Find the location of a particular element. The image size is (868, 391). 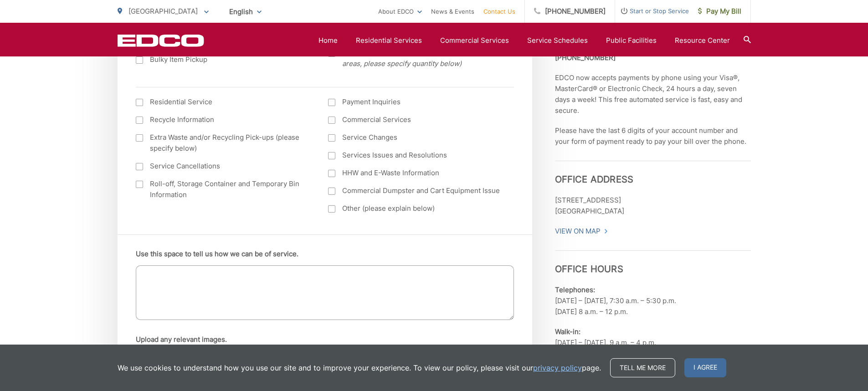

p: Please have the last 6 digits of your account number and your form of payment ready to pay your b... is located at coordinates (653, 136).